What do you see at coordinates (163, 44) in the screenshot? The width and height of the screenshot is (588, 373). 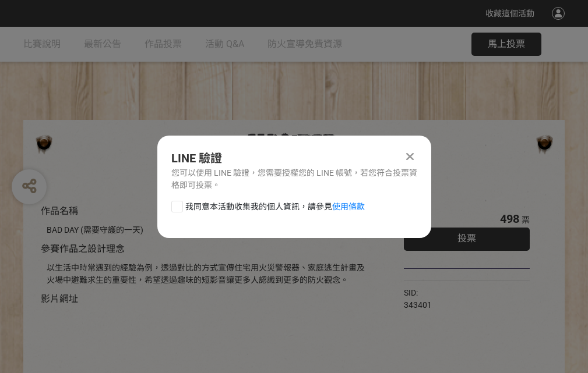 I see `span: 作品投票` at bounding box center [163, 44].